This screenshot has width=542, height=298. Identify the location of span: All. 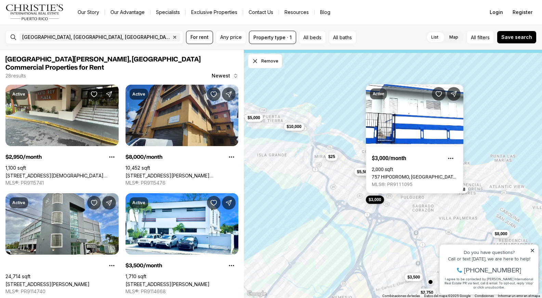
(473, 37).